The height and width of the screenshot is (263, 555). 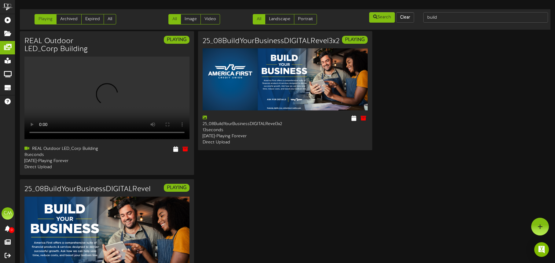 What do you see at coordinates (107, 98) in the screenshot?
I see `video: Your browser does not support HTML5 video.` at bounding box center [107, 98].